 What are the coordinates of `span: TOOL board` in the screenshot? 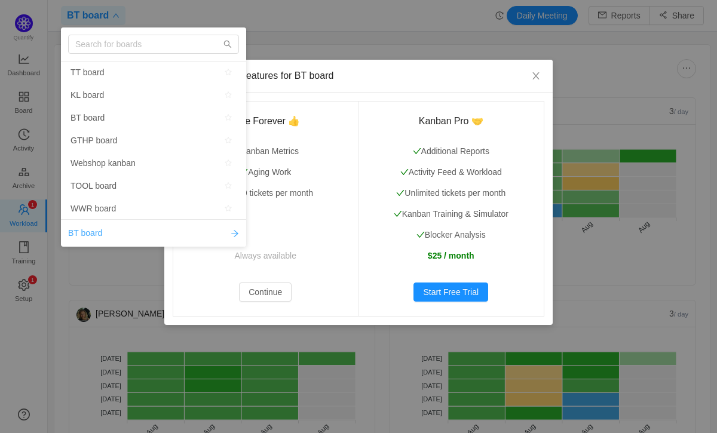 It's located at (93, 186).